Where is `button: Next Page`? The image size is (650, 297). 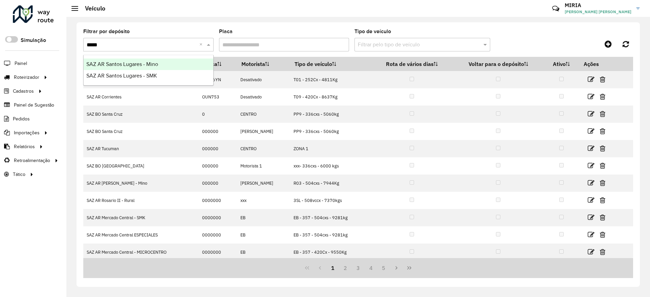 button: Next Page is located at coordinates (396, 268).